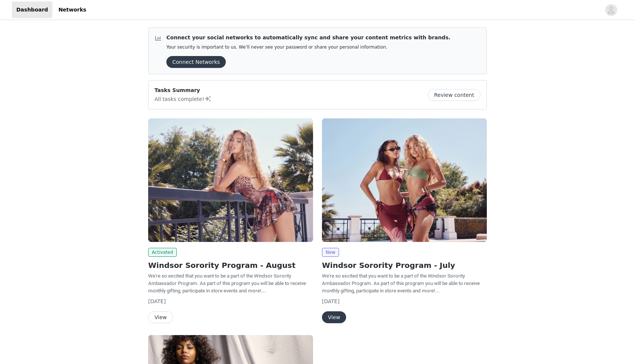 Image resolution: width=635 pixels, height=364 pixels. Describe the element at coordinates (231, 266) in the screenshot. I see `h2: Windsor Sorority Program - August` at that location.